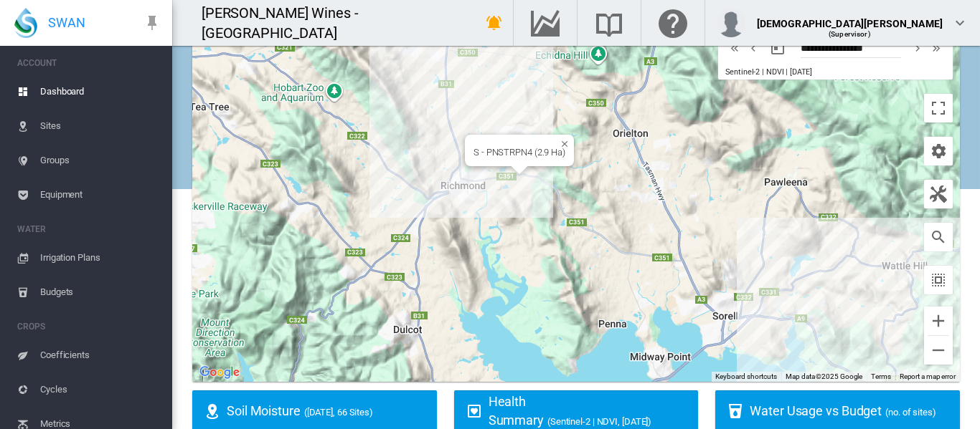 The image size is (980, 429). Describe the element at coordinates (474, 411) in the screenshot. I see `md-icon: icon-heart-box-outline` at that location.